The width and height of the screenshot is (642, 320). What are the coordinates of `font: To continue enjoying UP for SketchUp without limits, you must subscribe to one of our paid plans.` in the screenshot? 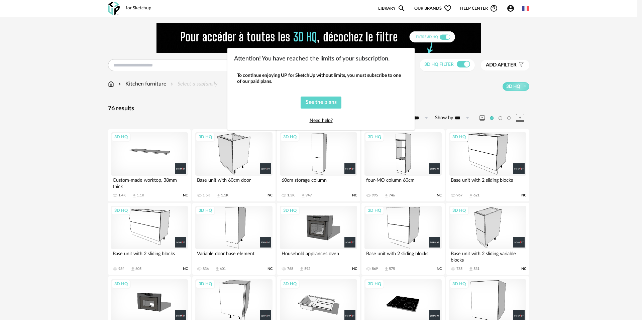 It's located at (319, 79).